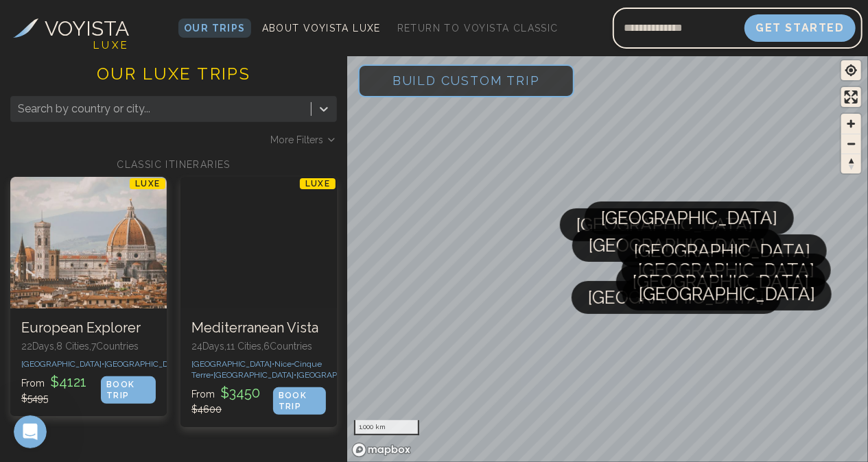  What do you see at coordinates (173, 80) in the screenshot?
I see `h1: OUR LUXE TRIPS` at bounding box center [173, 80].